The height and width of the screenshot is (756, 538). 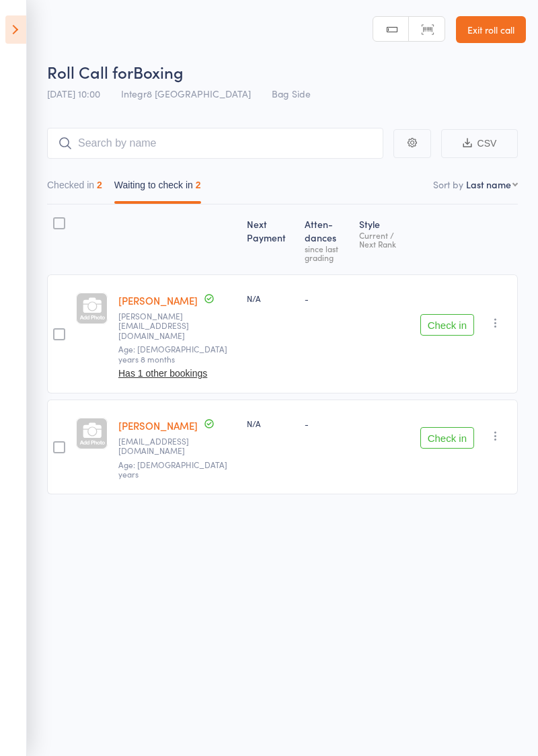 What do you see at coordinates (491, 29) in the screenshot?
I see `a: Exit roll call` at bounding box center [491, 29].